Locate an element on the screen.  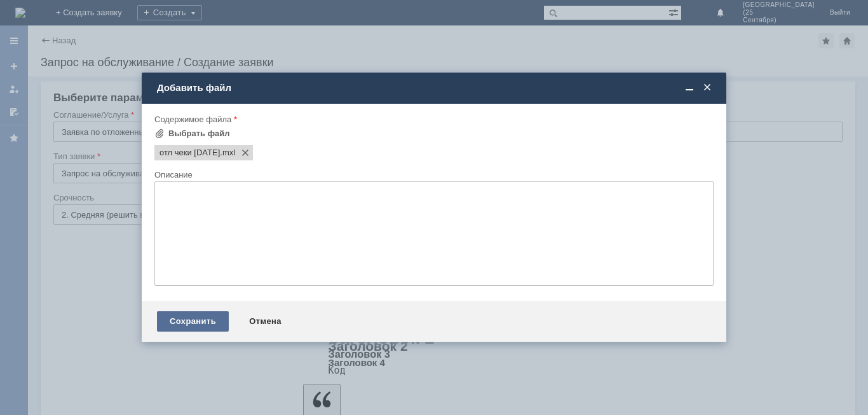
div: Добавить файл is located at coordinates (436, 88).